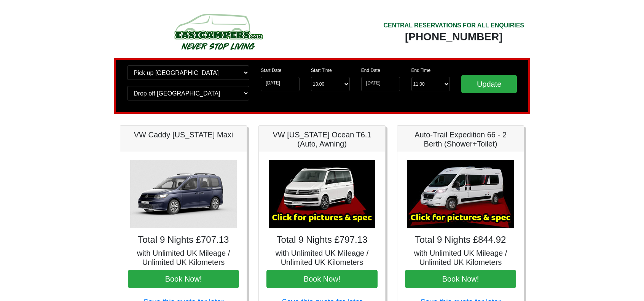 Image resolution: width=644 pixels, height=301 pixels. What do you see at coordinates (461, 240) in the screenshot?
I see `h4: Total 9 Nights £844.92` at bounding box center [461, 240].